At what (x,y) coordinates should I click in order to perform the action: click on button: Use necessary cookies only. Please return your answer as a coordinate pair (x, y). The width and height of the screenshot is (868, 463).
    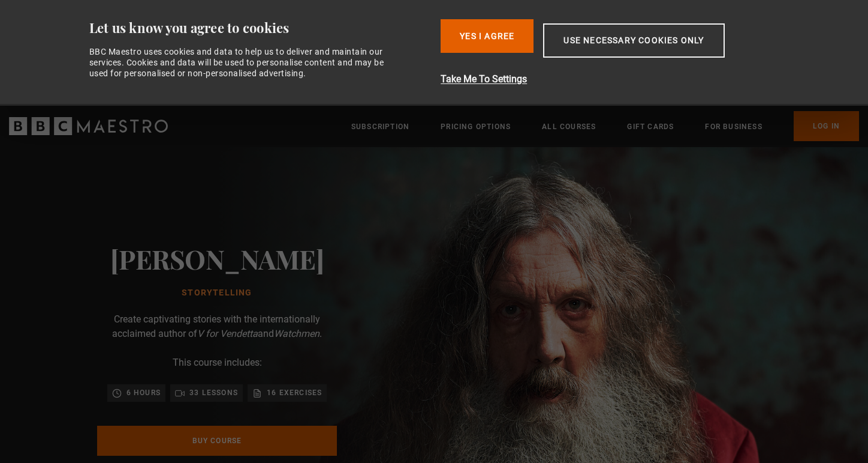
    Looking at the image, I should click on (634, 40).